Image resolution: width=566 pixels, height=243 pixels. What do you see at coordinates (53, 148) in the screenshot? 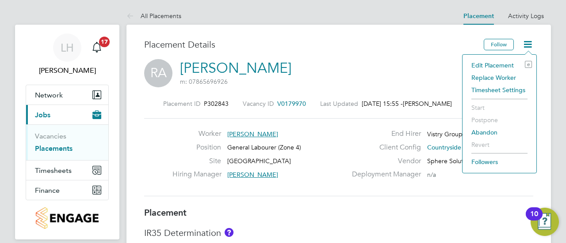
I see `a: Placements` at bounding box center [53, 148].